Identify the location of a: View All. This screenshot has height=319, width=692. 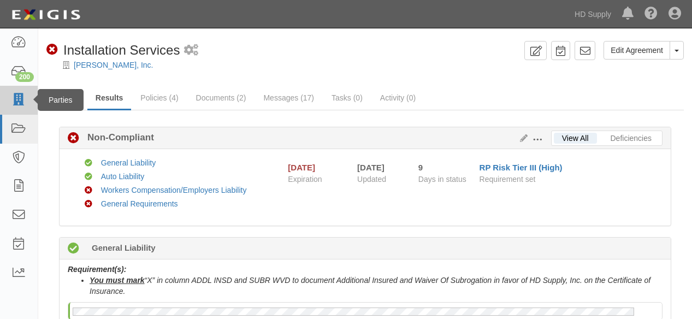
(575, 138).